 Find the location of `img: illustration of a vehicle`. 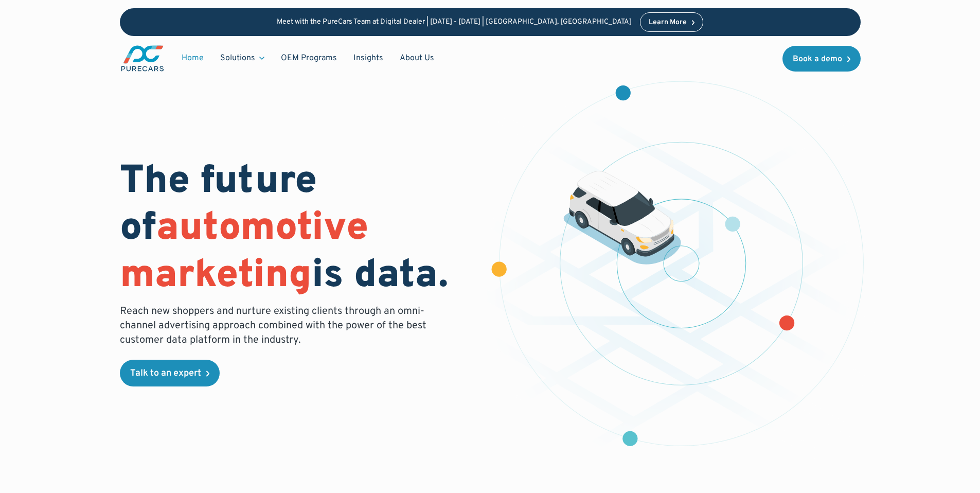

img: illustration of a vehicle is located at coordinates (622, 217).